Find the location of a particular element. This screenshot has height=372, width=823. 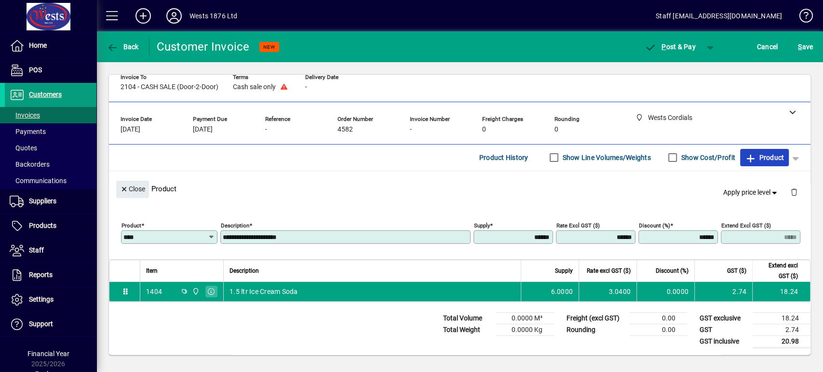

td: 20.98 is located at coordinates (781, 341).